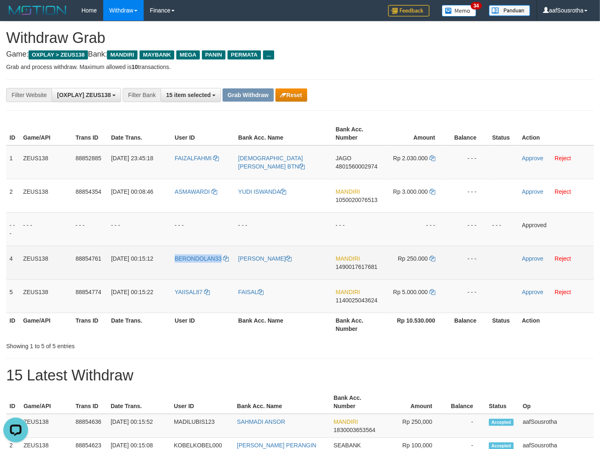 The height and width of the screenshot is (449, 600). Describe the element at coordinates (556, 229) in the screenshot. I see `td: Approved` at that location.